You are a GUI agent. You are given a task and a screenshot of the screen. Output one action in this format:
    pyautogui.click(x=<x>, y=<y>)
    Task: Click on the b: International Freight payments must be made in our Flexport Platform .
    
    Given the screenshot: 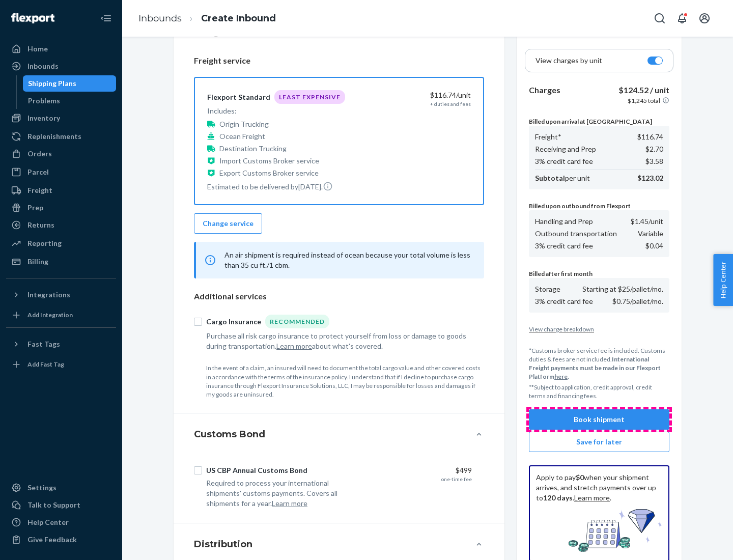 What is the action you would take?
    pyautogui.click(x=594, y=368)
    